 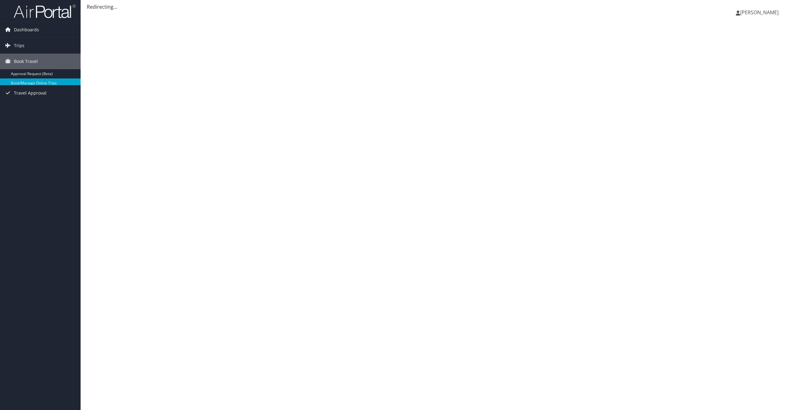 I want to click on span: Book Travel, so click(x=26, y=61).